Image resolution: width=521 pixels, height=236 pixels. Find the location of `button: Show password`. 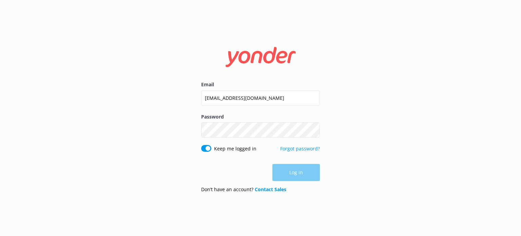

button: Show password is located at coordinates (313, 130).